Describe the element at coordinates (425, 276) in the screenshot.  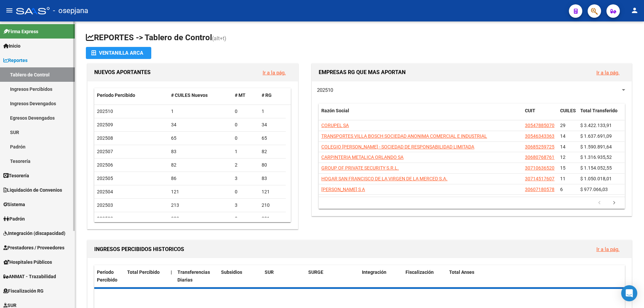
I see `datatable-header-cell: Fiscalización` at that location.